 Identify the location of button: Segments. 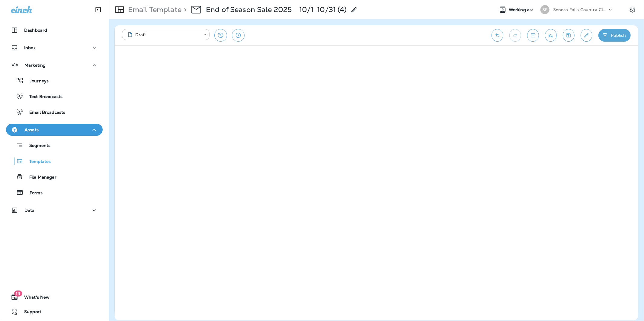
(54, 145).